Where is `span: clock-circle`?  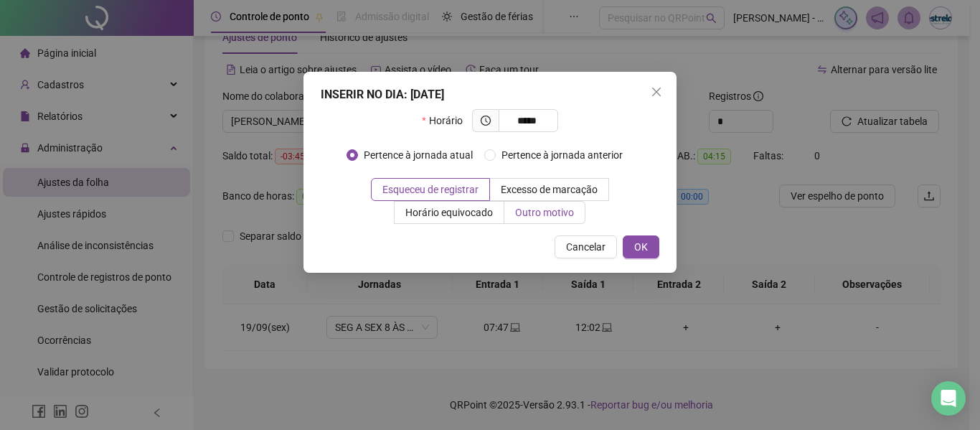 span: clock-circle is located at coordinates (486, 120).